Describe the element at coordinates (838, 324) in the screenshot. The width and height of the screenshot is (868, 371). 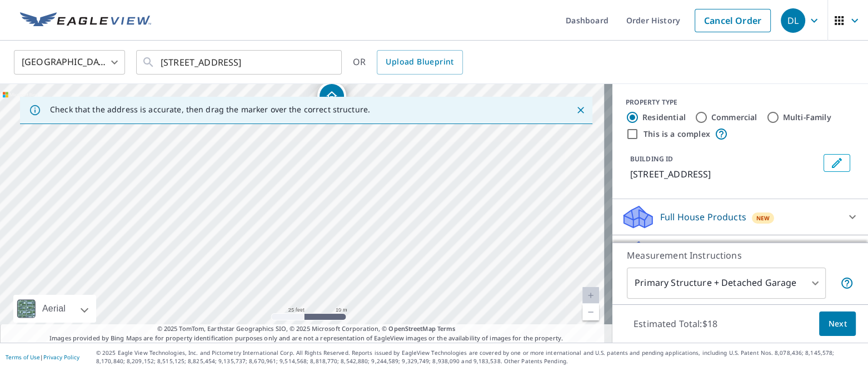
I see `button: Next` at that location.